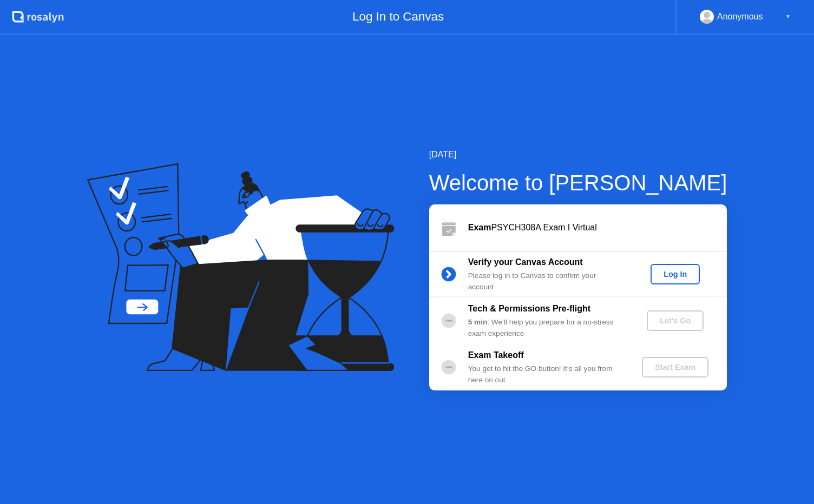  Describe the element at coordinates (530, 308) in the screenshot. I see `b: Tech & Permissions Pre-flight` at that location.